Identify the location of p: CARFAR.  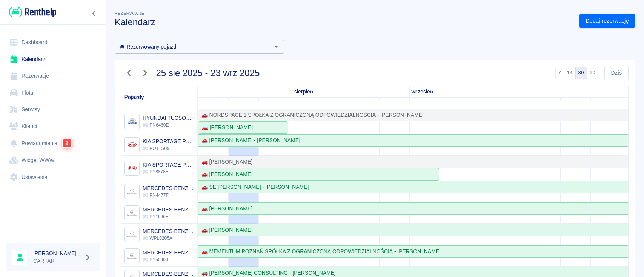
(57, 260).